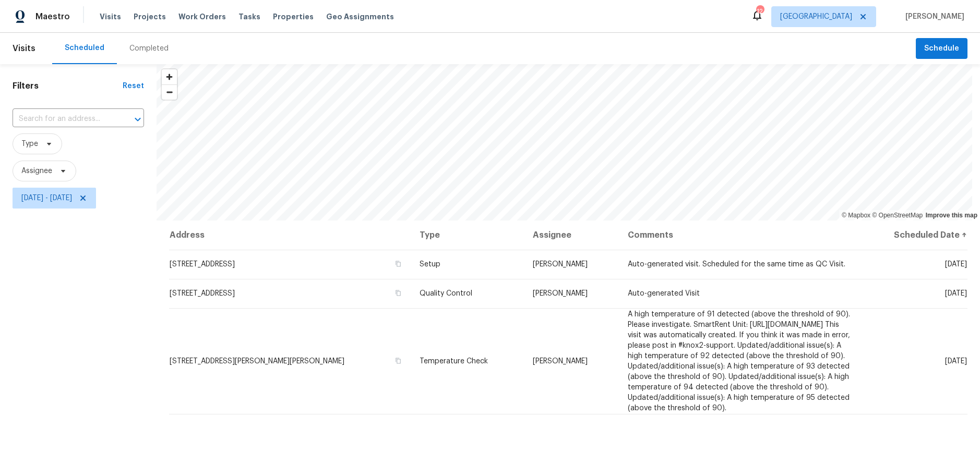 The image size is (980, 453). What do you see at coordinates (445, 294) in the screenshot?
I see `span: Quality Control` at bounding box center [445, 294].